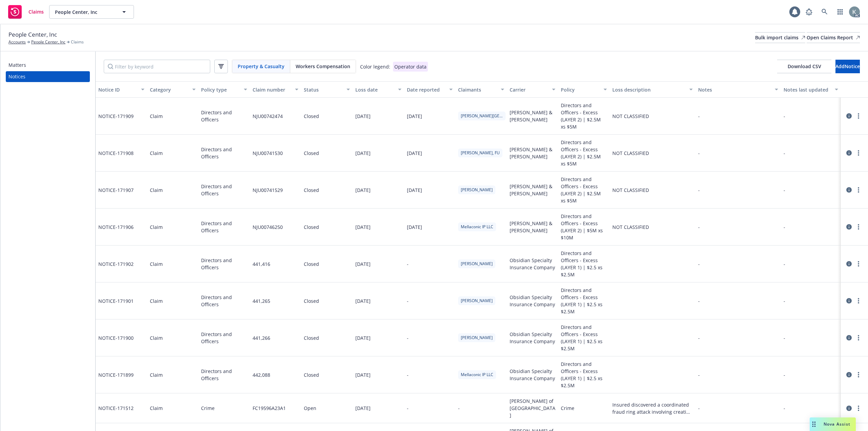 The width and height of the screenshot is (868, 431). I want to click on a: Accounts, so click(17, 42).